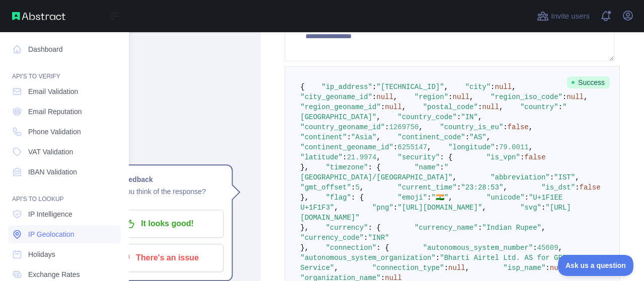 This screenshot has height=281, width=644. I want to click on span: "autonomous_system_number", so click(478, 248).